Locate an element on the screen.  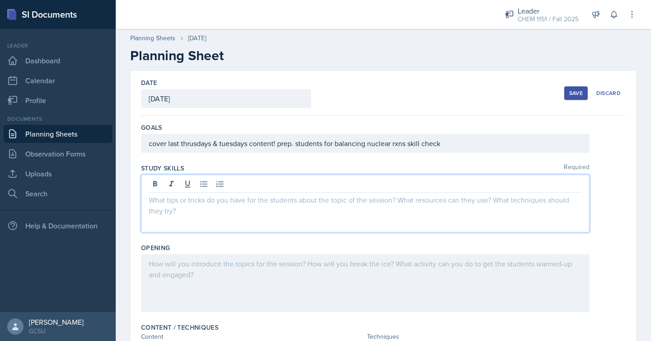
a: Uploads is located at coordinates (58, 174).